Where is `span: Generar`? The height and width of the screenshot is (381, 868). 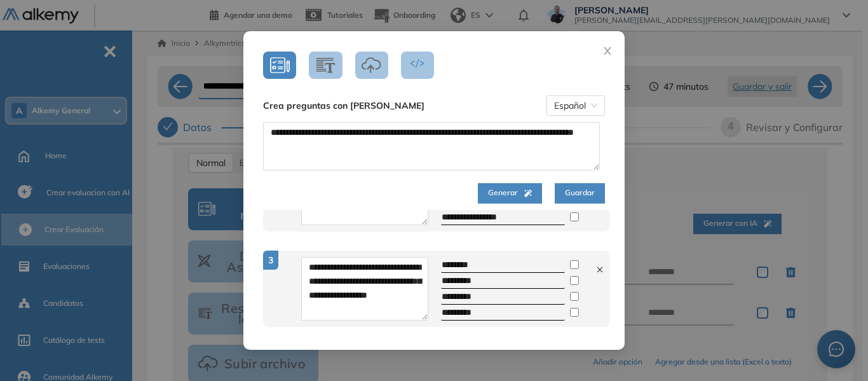
span: Generar is located at coordinates (509, 193).